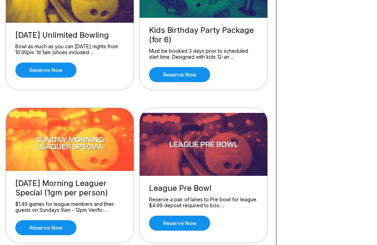 The image size is (377, 245). What do you see at coordinates (204, 35) in the screenshot?
I see `div: Kids Birthday Party Package (for 6)` at bounding box center [204, 35].